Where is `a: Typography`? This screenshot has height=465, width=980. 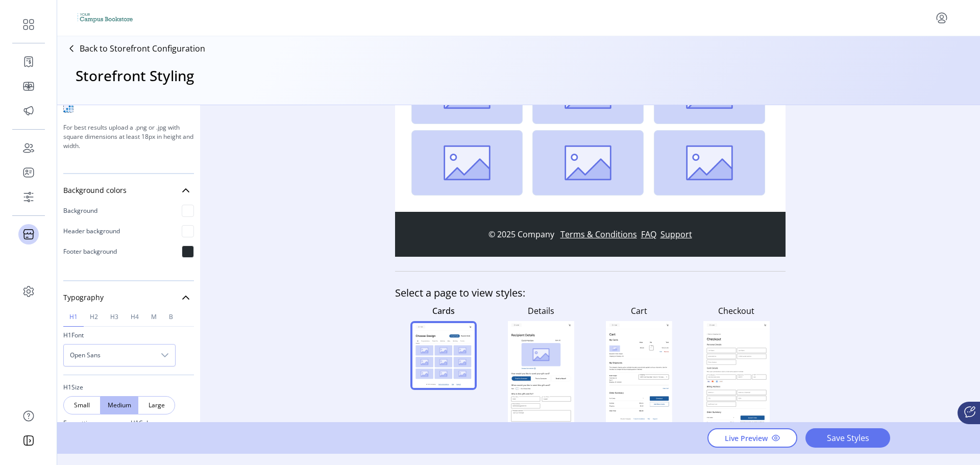
a: Typography is located at coordinates (128, 298).